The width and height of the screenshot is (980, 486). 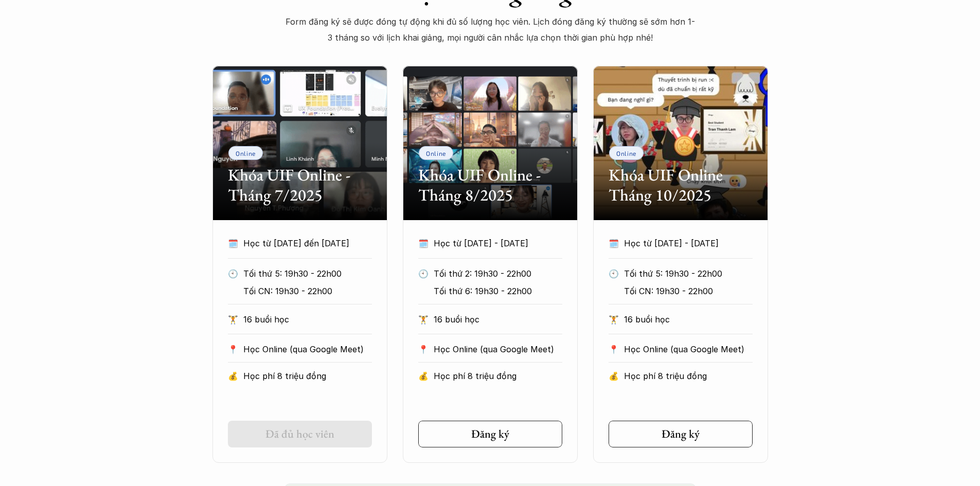 What do you see at coordinates (300, 434) in the screenshot?
I see `h5: Đã đủ học viên` at bounding box center [300, 434].